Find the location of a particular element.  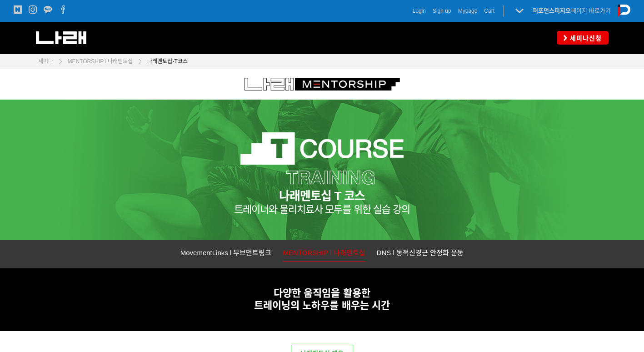

span: DNS l 동적신경근 안정화 운동 is located at coordinates (420, 252).